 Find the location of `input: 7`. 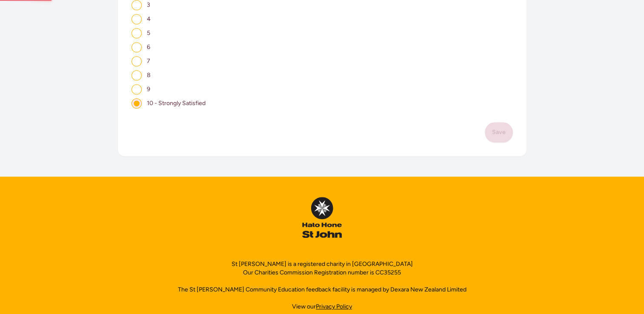

input: 7 is located at coordinates (137, 61).